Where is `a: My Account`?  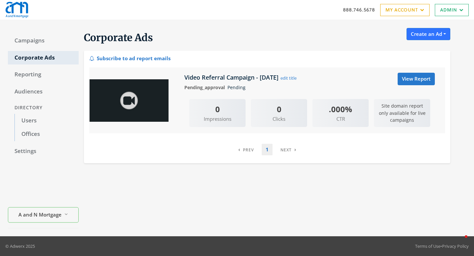 a: My Account is located at coordinates (405, 10).